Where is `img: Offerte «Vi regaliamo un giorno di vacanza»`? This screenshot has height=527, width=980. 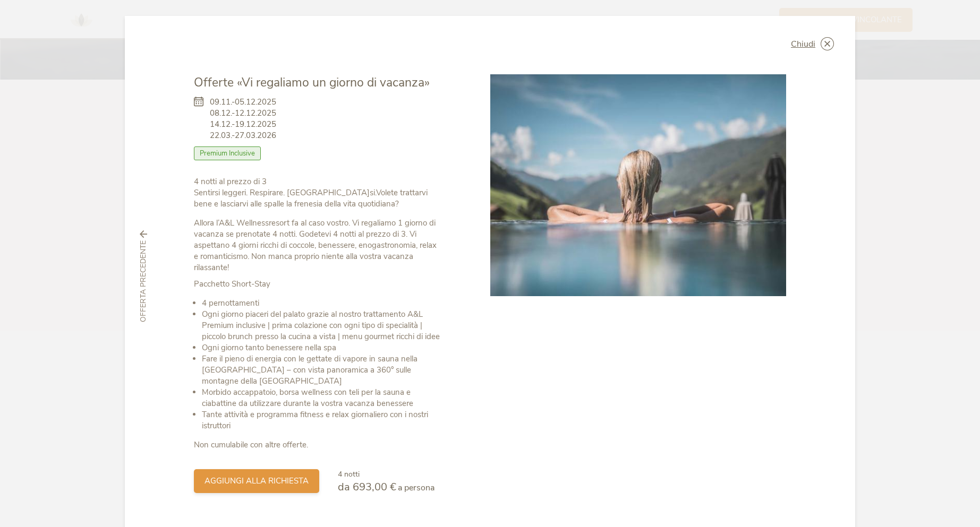 img: Offerte «Vi regaliamo un giorno di vacanza» is located at coordinates (638, 185).